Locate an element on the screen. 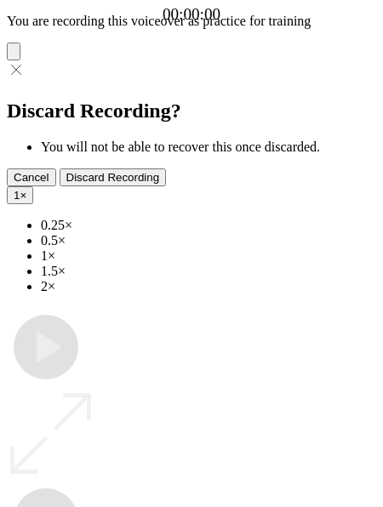  li: You will not be able to recover this once discarded. is located at coordinates (208, 147).